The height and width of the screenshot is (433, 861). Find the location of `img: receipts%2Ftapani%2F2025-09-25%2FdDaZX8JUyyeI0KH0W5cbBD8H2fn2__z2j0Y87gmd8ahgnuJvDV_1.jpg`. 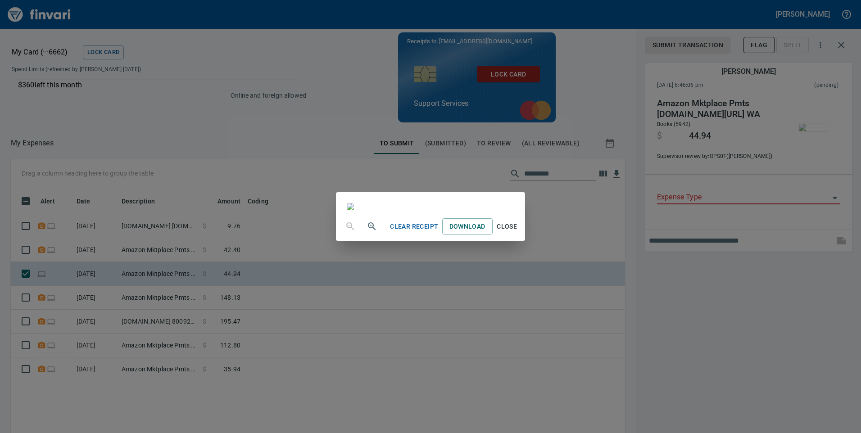

img: receipts%2Ftapani%2F2025-09-25%2FdDaZX8JUyyeI0KH0W5cbBD8H2fn2__z2j0Y87gmd8ahgnuJvDV_1.jpg is located at coordinates (351, 207).